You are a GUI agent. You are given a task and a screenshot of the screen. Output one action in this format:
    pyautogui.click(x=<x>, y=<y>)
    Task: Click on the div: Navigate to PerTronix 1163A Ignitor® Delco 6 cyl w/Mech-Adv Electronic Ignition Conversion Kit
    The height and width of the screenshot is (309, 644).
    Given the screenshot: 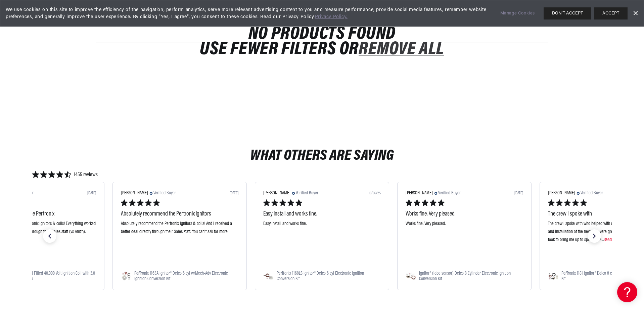 What is the action you would take?
    pyautogui.click(x=180, y=276)
    